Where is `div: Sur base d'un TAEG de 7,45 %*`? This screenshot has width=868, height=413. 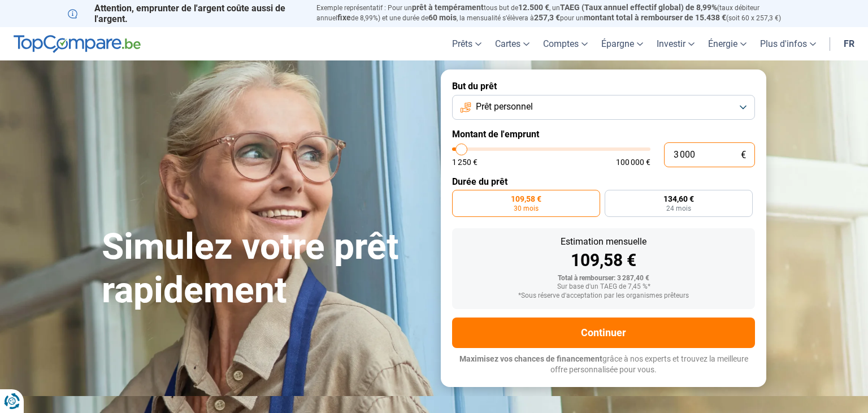
div: Sur base d'un TAEG de 7,45 %* is located at coordinates (604, 287).